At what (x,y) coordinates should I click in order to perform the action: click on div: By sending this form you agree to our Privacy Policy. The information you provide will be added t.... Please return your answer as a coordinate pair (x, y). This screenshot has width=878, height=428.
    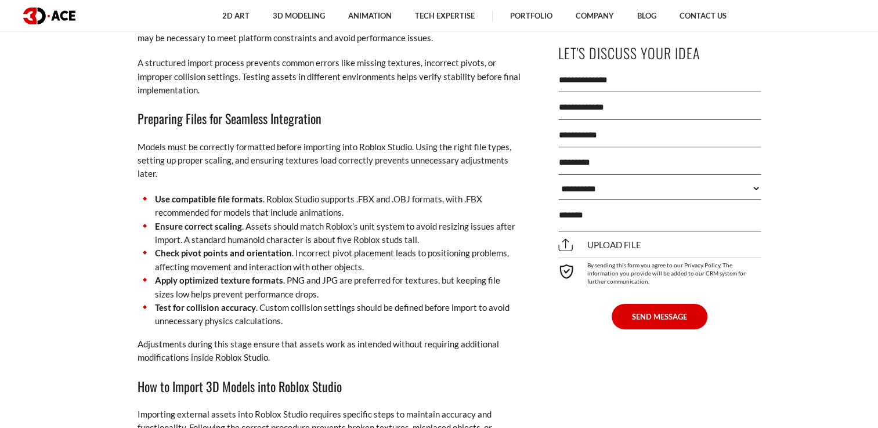
    Looking at the image, I should click on (660, 272).